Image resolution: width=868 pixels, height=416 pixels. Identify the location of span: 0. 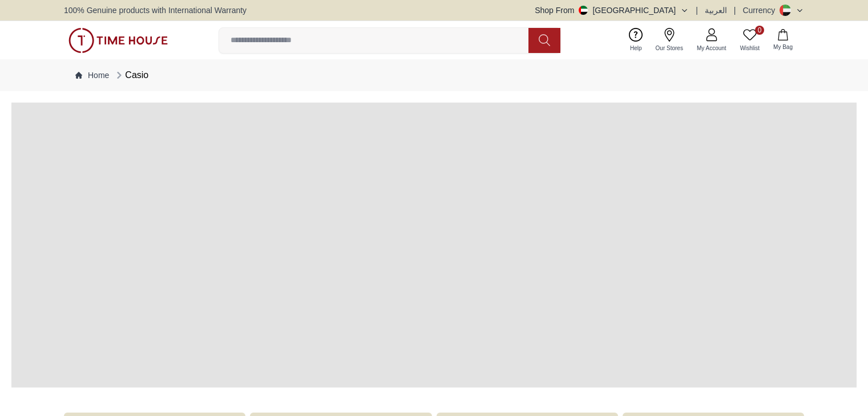
(760, 31).